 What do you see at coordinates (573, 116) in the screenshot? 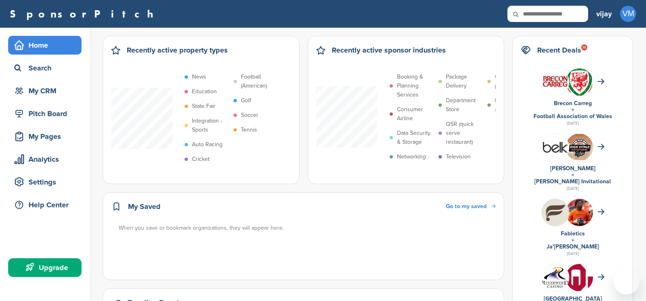
I see `a: Football Association of Wales` at bounding box center [573, 116].